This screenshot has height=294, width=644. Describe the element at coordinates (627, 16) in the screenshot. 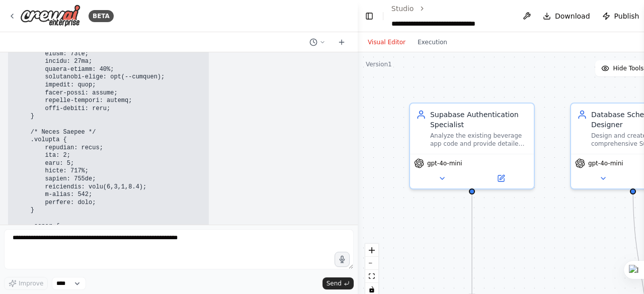

I see `span: Publish` at that location.